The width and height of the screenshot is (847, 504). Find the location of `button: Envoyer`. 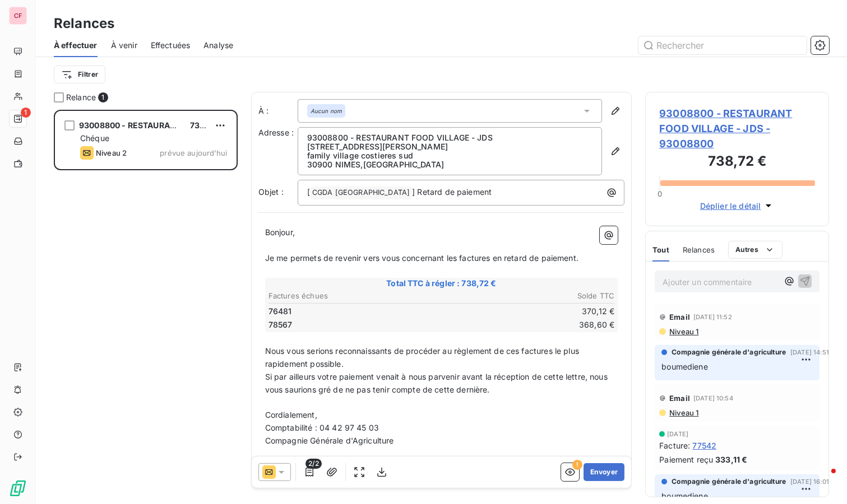

button: Envoyer is located at coordinates (603, 472).